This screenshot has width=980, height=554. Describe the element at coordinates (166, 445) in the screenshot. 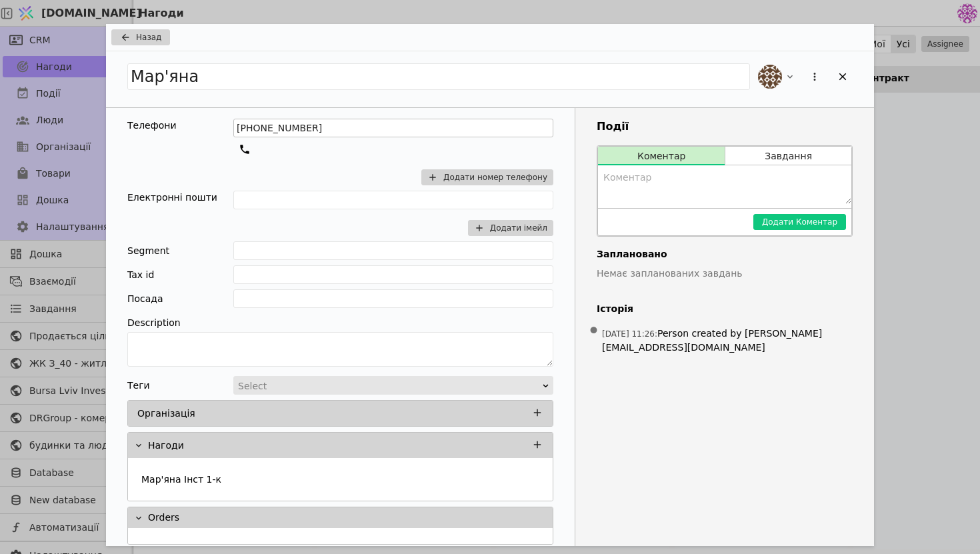

I see `p: Нагоди` at that location.